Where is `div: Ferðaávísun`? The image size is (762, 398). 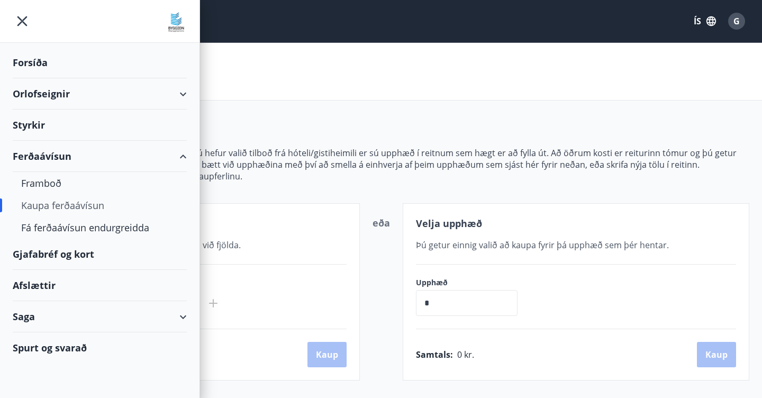 div: Ferðaávísun is located at coordinates (99, 156).